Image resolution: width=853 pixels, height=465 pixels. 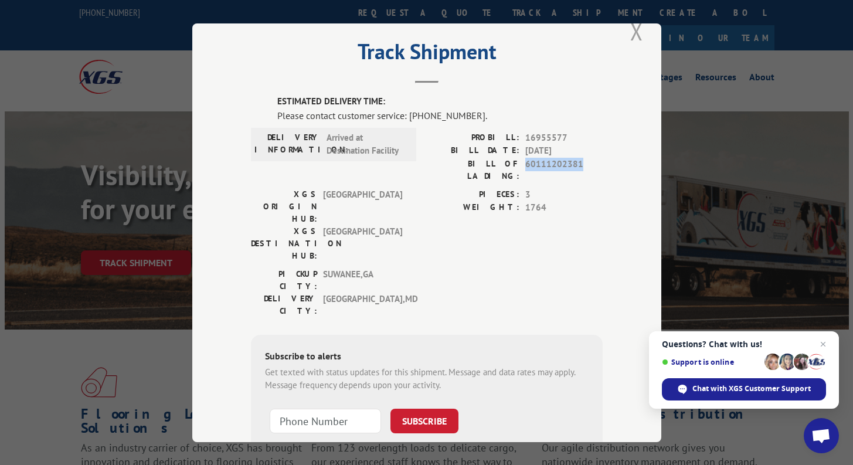 I want to click on span: 3, so click(x=564, y=194).